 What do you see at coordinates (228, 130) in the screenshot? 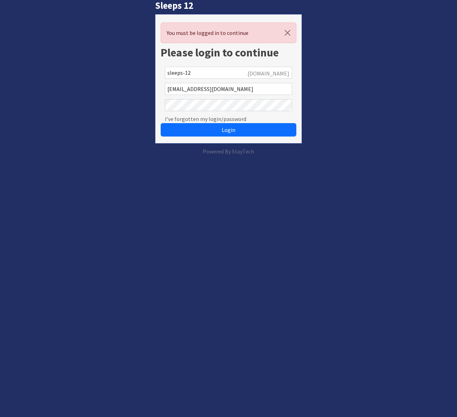
I see `span: Login` at bounding box center [228, 130].